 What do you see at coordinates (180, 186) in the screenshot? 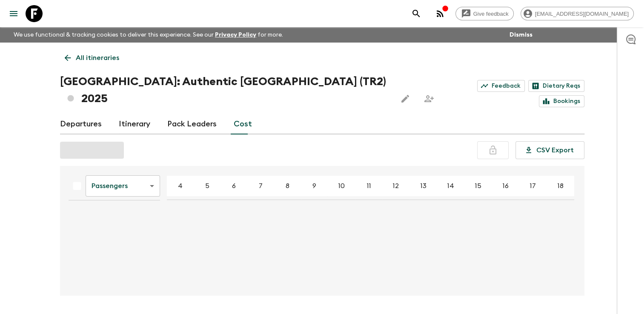
I see `p: 4` at bounding box center [180, 186].